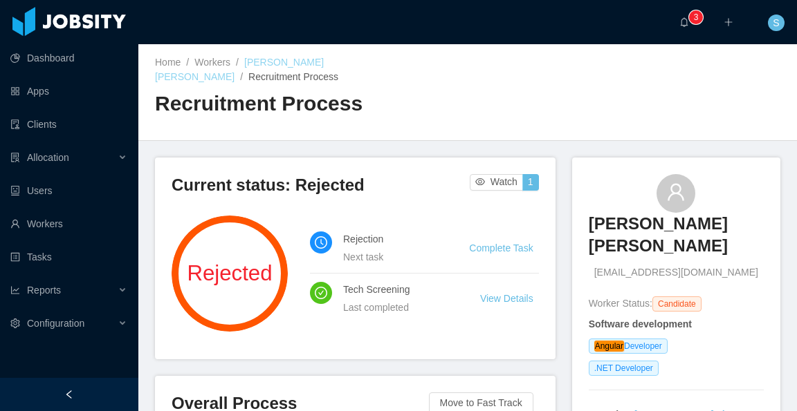  What do you see at coordinates (530, 183) in the screenshot?
I see `button: 1` at bounding box center [530, 183].